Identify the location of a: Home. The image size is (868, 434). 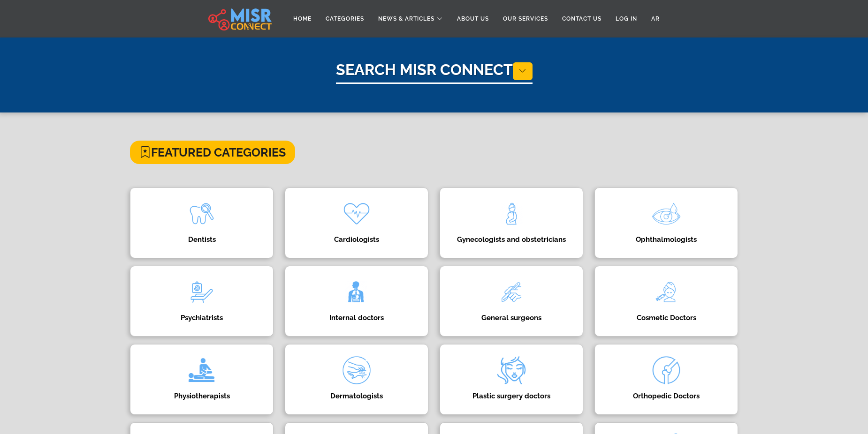
(302, 19).